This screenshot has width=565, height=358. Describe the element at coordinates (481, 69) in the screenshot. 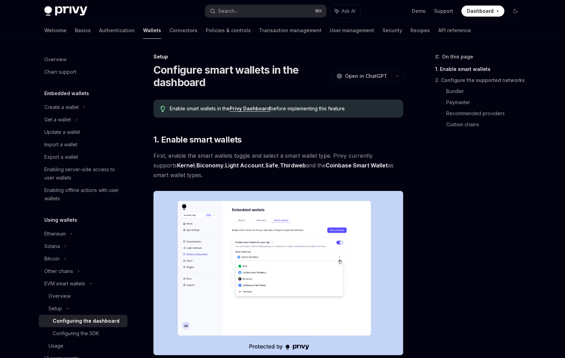

I see `a: 1. Enable smart wallets` at that location.